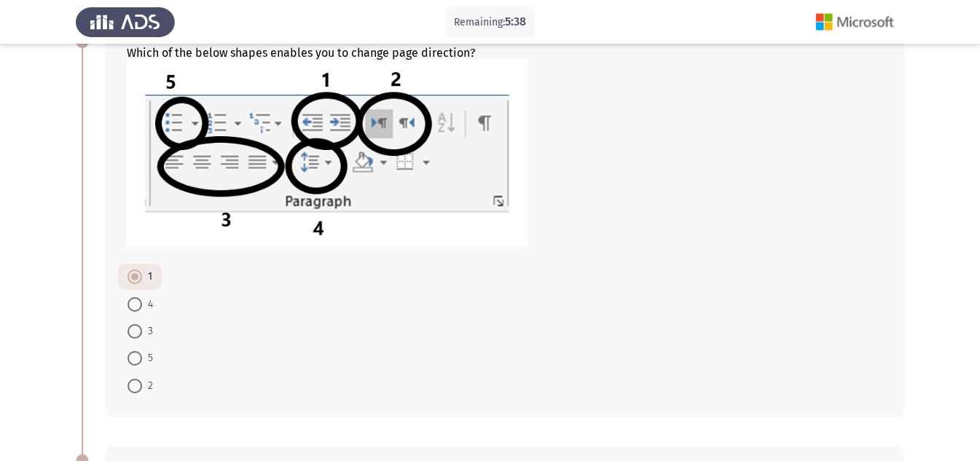  Describe the element at coordinates (515, 21) in the screenshot. I see `span: 5:38` at that location.